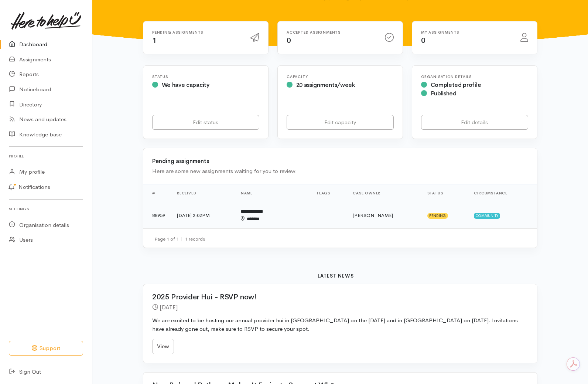  Describe the element at coordinates (163, 346) in the screenshot. I see `a: View` at that location.